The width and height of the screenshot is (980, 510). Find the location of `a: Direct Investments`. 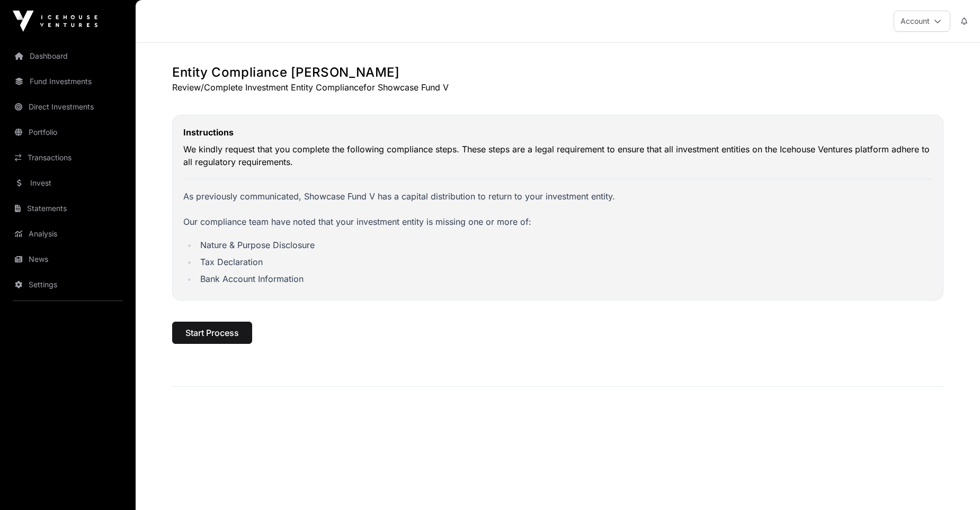

a: Direct Investments is located at coordinates (67, 107).